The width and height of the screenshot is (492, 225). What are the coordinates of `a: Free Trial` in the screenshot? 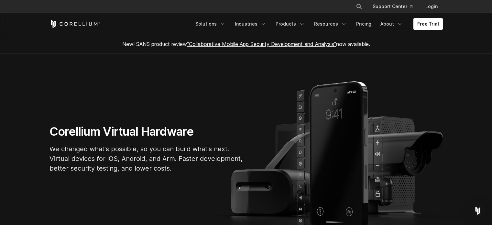 It's located at (428, 24).